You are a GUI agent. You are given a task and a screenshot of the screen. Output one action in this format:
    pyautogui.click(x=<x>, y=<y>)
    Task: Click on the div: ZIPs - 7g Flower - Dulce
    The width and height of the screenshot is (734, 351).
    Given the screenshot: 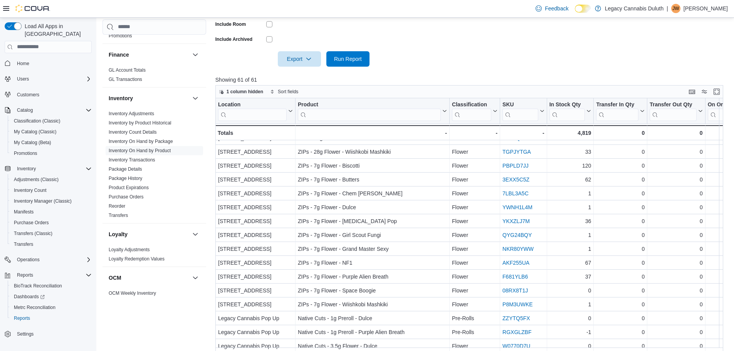 What is the action you would take?
    pyautogui.click(x=372, y=207)
    